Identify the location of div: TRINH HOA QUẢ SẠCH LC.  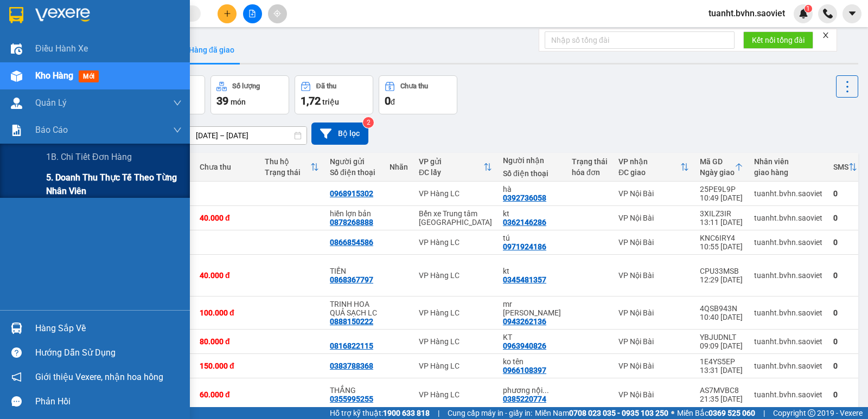
(354, 308).